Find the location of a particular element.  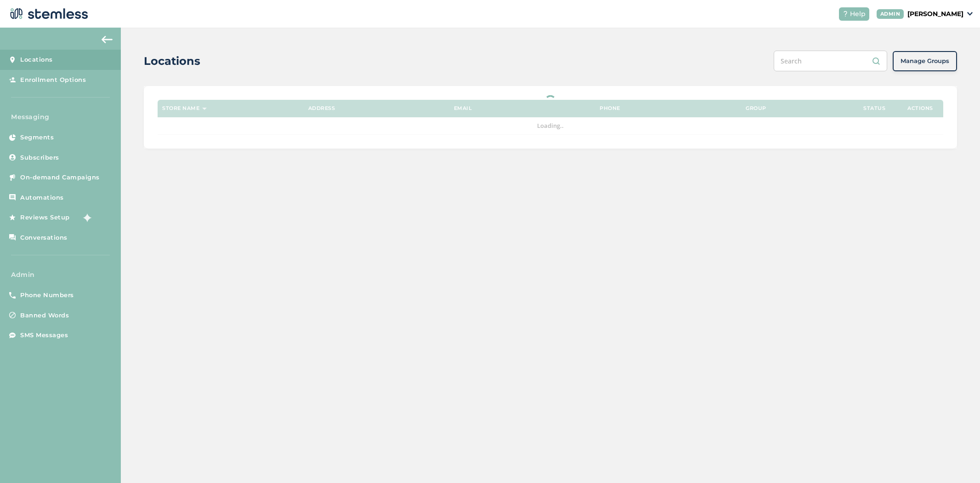

img: logo-dark-0685b13c.svg is located at coordinates (48, 14).